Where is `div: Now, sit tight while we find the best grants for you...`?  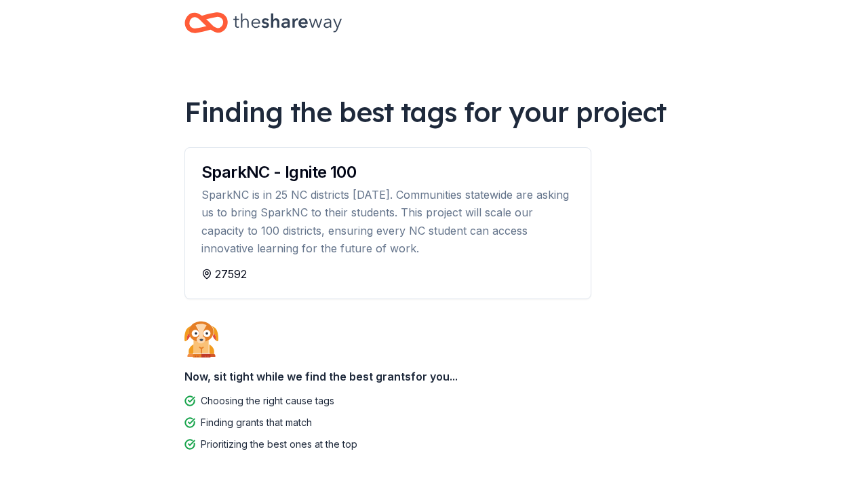 div: Now, sit tight while we find the best grants for you... is located at coordinates (434, 377).